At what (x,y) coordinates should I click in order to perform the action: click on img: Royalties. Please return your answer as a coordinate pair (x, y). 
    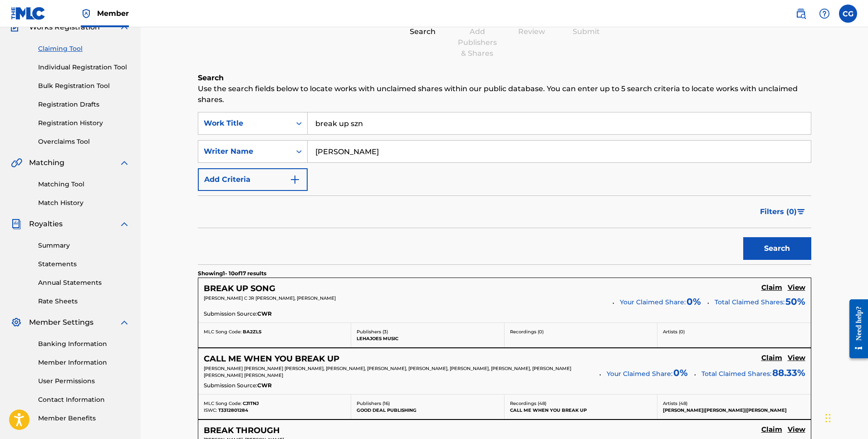
    Looking at the image, I should click on (16, 224).